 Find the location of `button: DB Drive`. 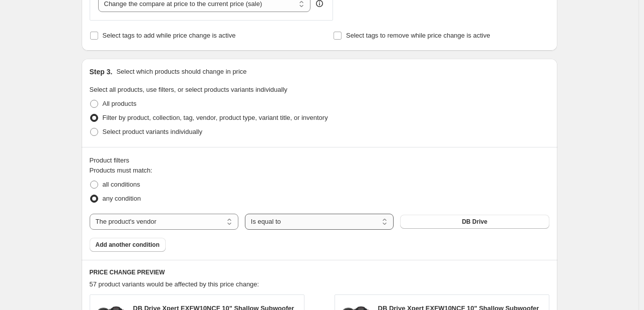

button: DB Drive is located at coordinates (474, 222).